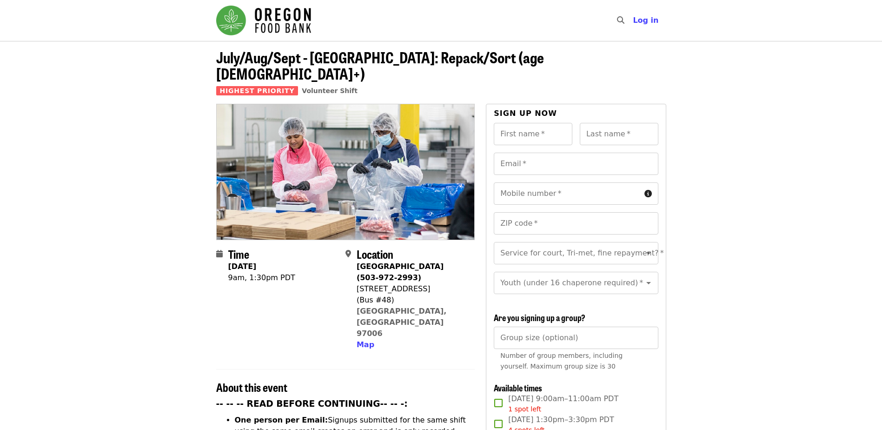  What do you see at coordinates (264, 20) in the screenshot?
I see `img: Oregon Food Bank - Home` at bounding box center [264, 20].